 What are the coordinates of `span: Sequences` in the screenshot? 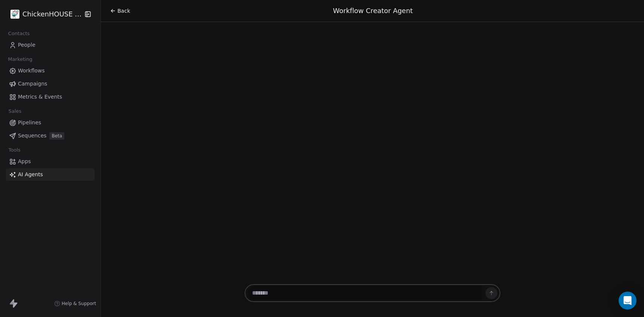 It's located at (32, 135).